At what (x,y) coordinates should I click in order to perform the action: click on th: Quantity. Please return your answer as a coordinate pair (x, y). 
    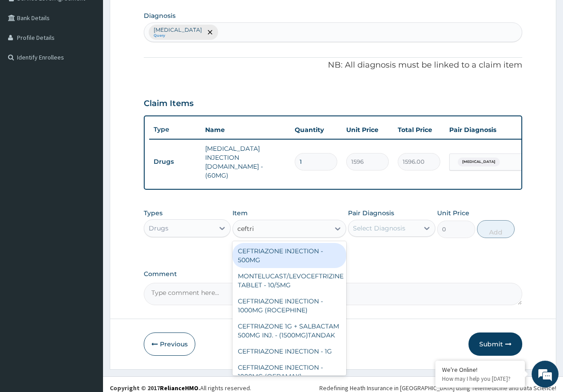
    Looking at the image, I should click on (316, 130).